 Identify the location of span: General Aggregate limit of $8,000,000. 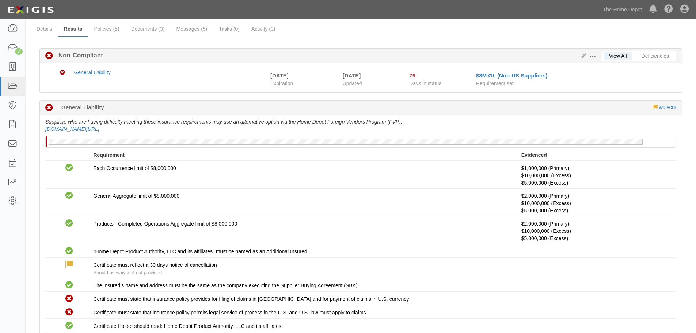
(136, 196).